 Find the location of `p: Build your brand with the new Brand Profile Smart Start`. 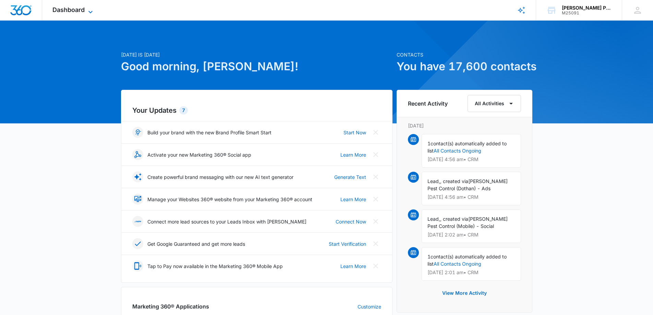

p: Build your brand with the new Brand Profile Smart Start is located at coordinates (209, 132).